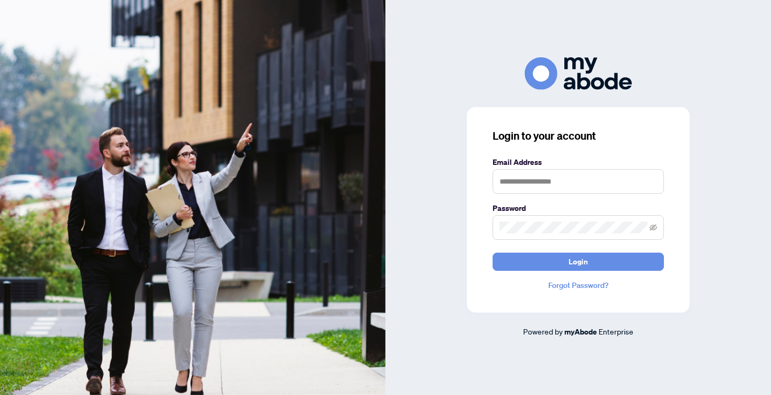  Describe the element at coordinates (578, 262) in the screenshot. I see `span: Login` at that location.